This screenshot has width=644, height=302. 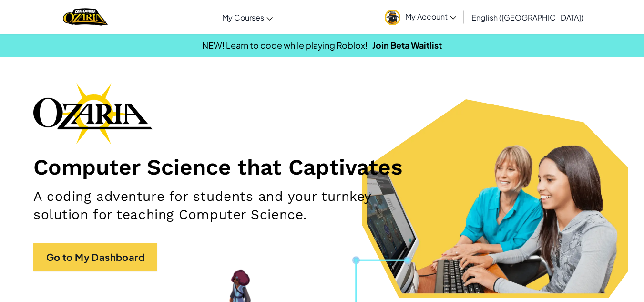 I want to click on span: NEW! Learn to code while playing Roblox!, so click(x=285, y=44).